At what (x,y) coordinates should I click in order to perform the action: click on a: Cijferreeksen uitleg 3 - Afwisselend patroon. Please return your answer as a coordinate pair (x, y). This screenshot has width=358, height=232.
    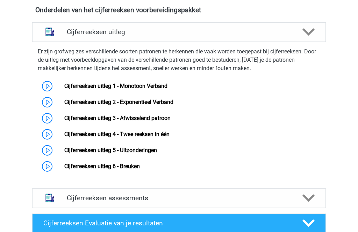
    Looking at the image, I should click on (117, 118).